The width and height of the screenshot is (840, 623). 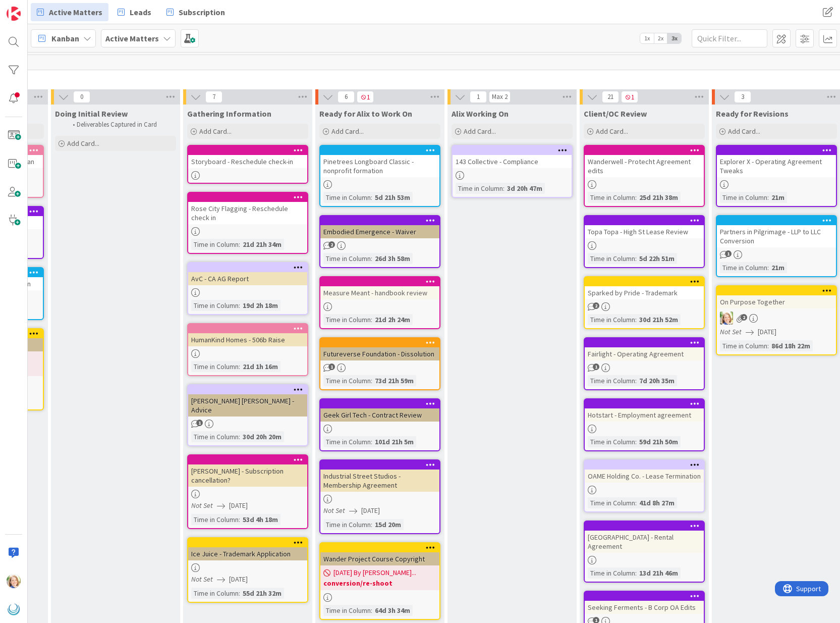 What do you see at coordinates (380, 354) in the screenshot?
I see `div: Futureverse Foundation - Dissolution` at bounding box center [380, 354].